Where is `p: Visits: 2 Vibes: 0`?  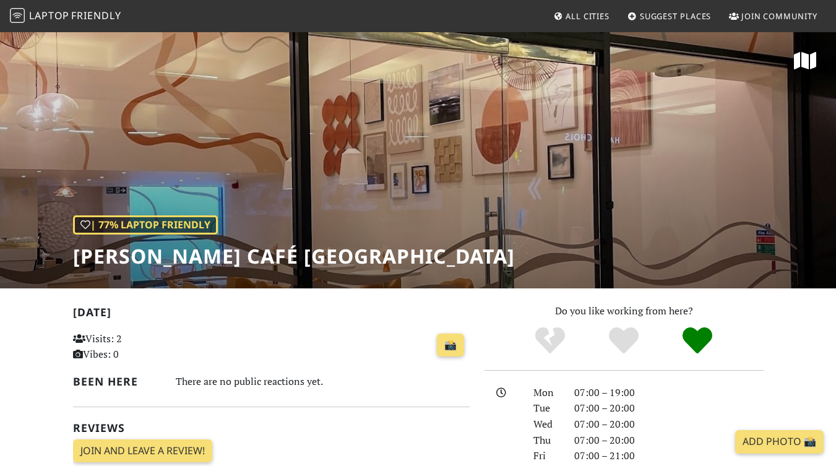
p: Visits: 2 Vibes: 0 is located at coordinates (134, 346).